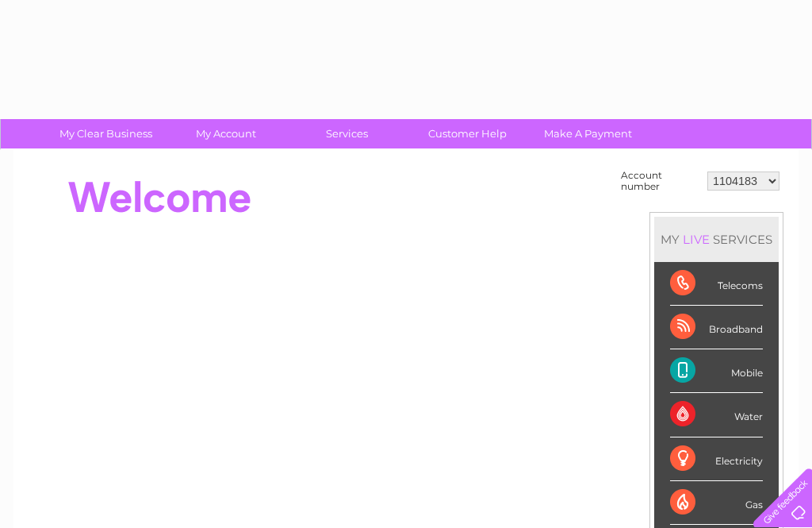 This screenshot has height=528, width=812. Describe the element at coordinates (716, 414) in the screenshot. I see `div: Water` at that location.